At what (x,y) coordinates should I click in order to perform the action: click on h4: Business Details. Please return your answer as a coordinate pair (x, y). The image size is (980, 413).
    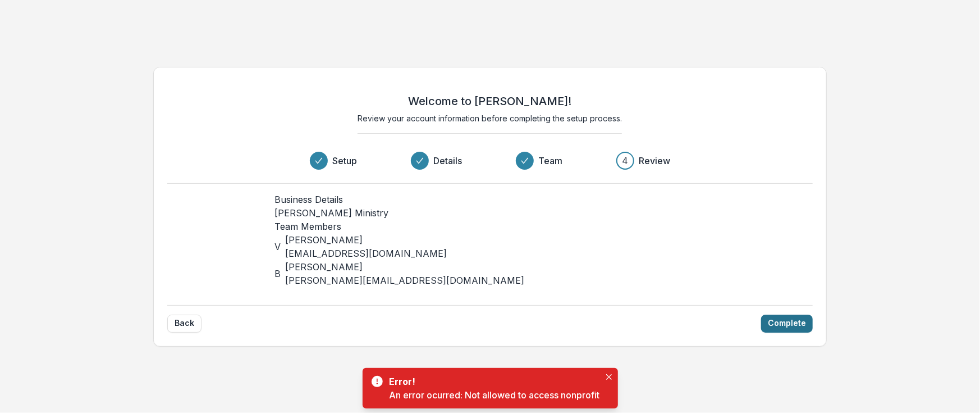
    Looking at the image, I should click on (490, 199).